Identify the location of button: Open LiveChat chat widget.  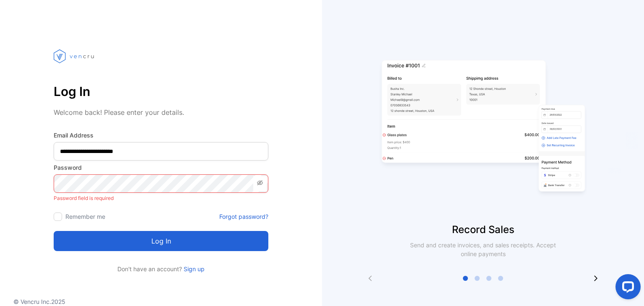
(20, 16).